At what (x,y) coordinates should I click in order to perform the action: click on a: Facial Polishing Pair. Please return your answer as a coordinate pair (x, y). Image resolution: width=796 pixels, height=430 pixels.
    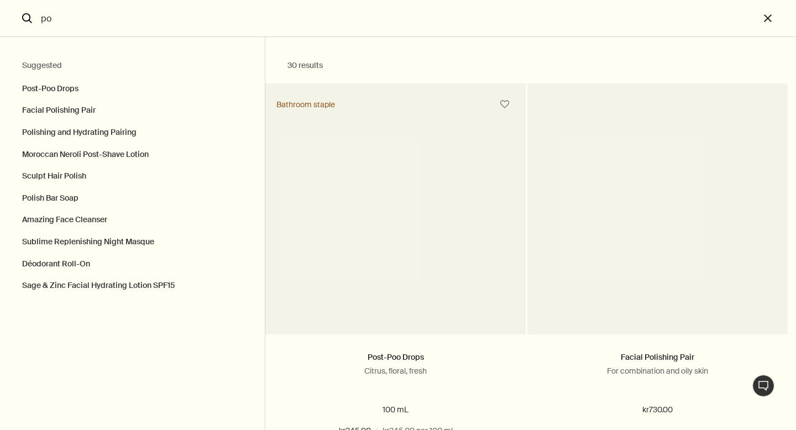
    Looking at the image, I should click on (657, 357).